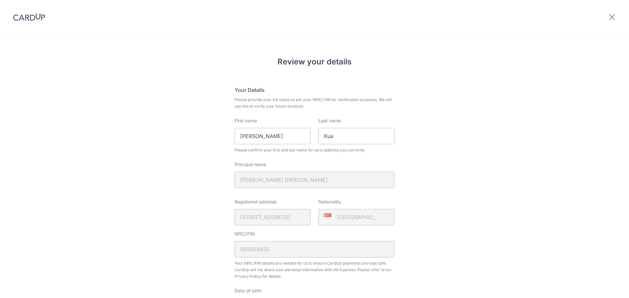 The image size is (629, 298). I want to click on span: Please confirm your first and last name for us to address you correctly, so click(314, 150).